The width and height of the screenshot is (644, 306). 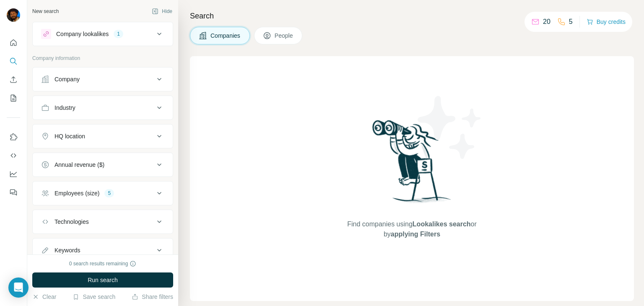 I want to click on button: Clear, so click(x=44, y=297).